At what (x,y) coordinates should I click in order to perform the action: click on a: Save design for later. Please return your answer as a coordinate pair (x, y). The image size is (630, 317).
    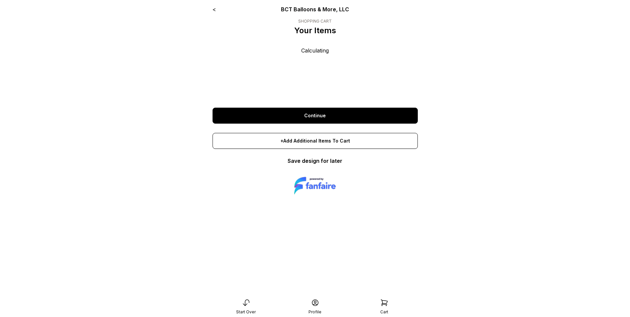
    Looking at the image, I should click on (315, 161).